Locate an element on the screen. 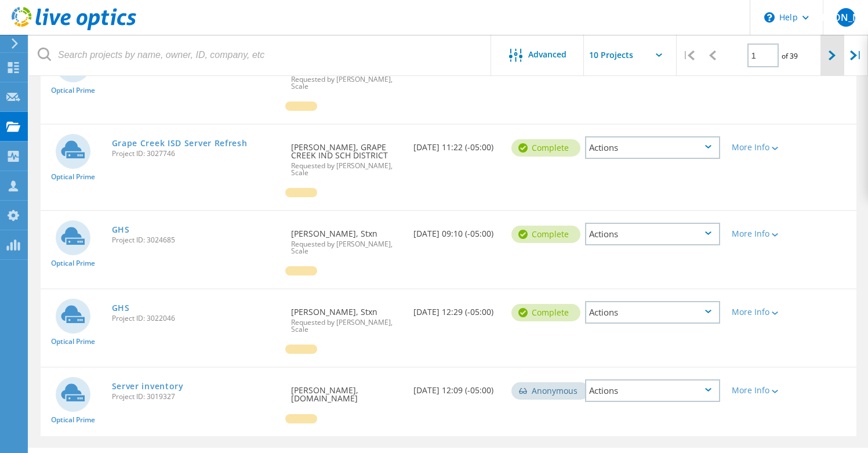 The width and height of the screenshot is (868, 453). a: Grape Creek ISD Server Refresh is located at coordinates (180, 143).